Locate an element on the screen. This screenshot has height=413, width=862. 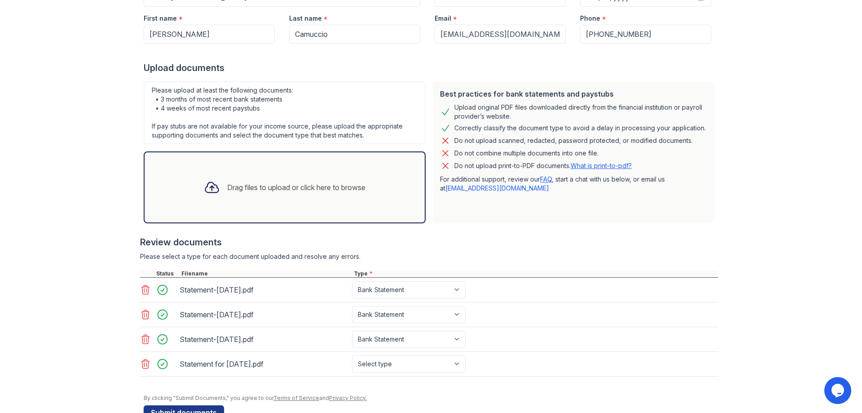
div: Please upload at least the following documents: • 3 months of most recent bank statements • 4 wee... is located at coordinates (285, 113).